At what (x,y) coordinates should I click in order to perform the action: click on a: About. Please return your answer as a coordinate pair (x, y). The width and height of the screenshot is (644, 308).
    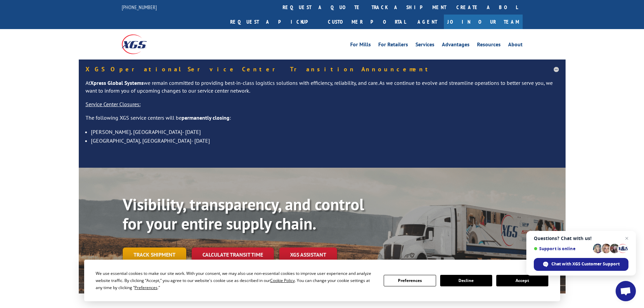
    Looking at the image, I should click on (515, 46).